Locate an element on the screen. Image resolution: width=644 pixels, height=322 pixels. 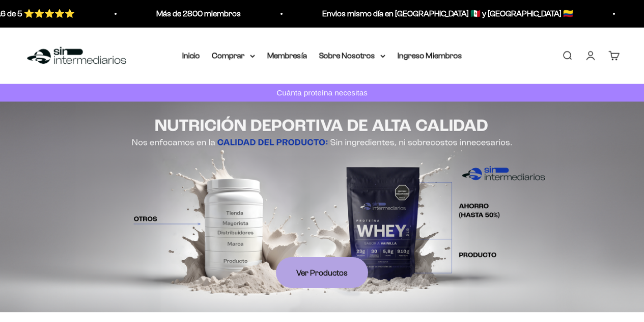
p: Más de 2800 miembros is located at coordinates (195, 14).